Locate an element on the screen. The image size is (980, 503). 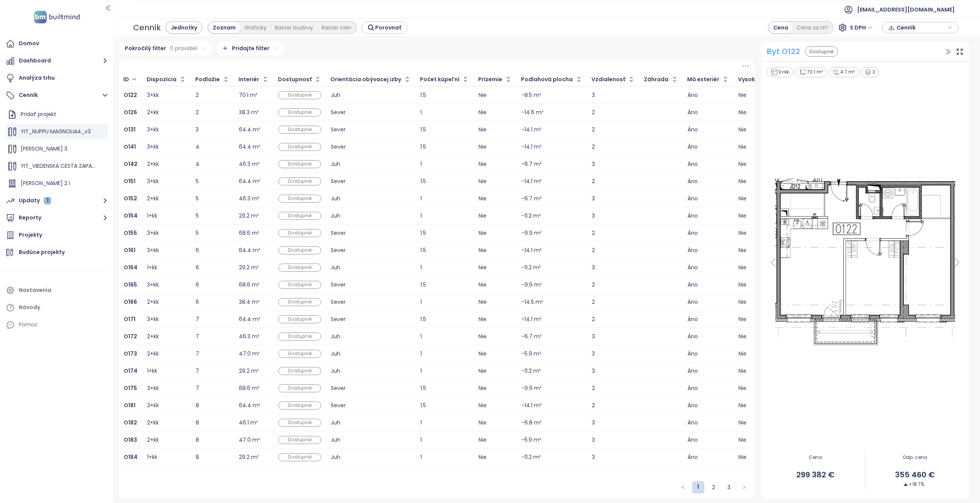
div: Dostupnosť is located at coordinates (295, 79).